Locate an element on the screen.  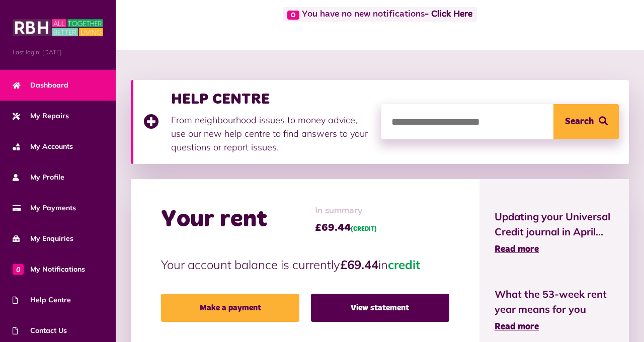
span: My Profile is located at coordinates (38, 177).